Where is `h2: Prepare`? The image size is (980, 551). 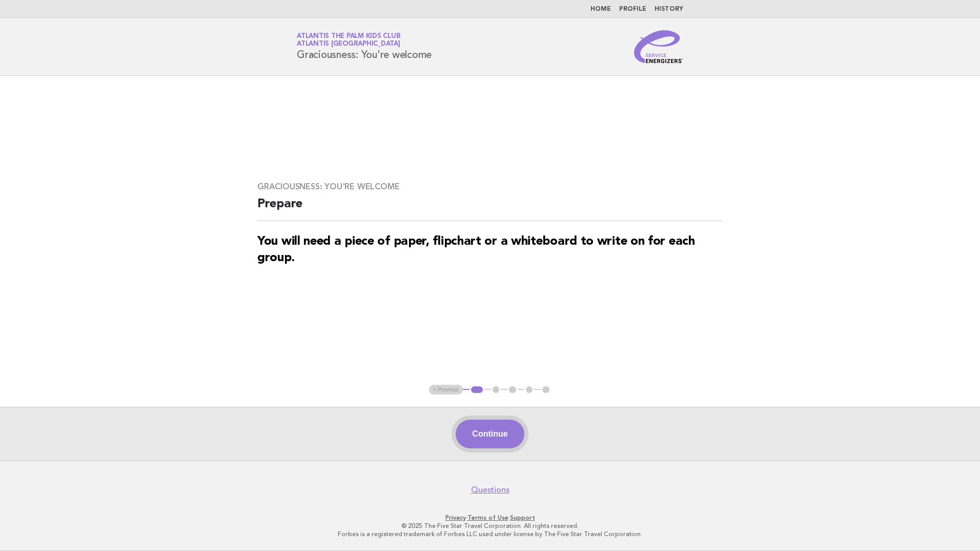
h2: Prepare is located at coordinates (490, 208).